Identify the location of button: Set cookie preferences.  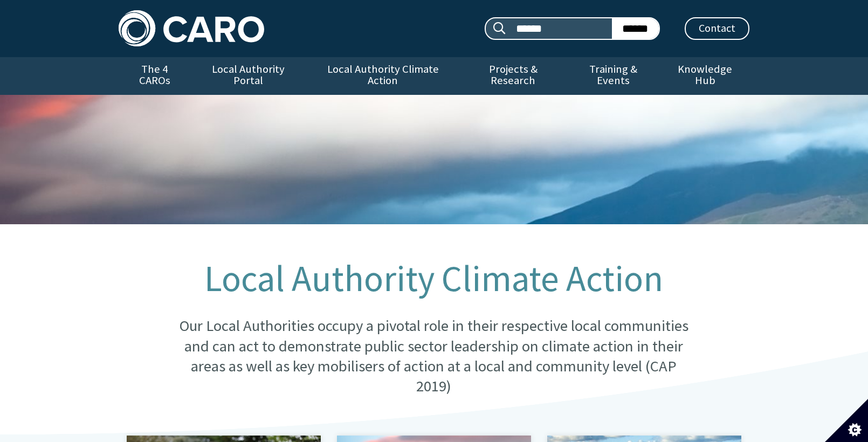
(847, 421).